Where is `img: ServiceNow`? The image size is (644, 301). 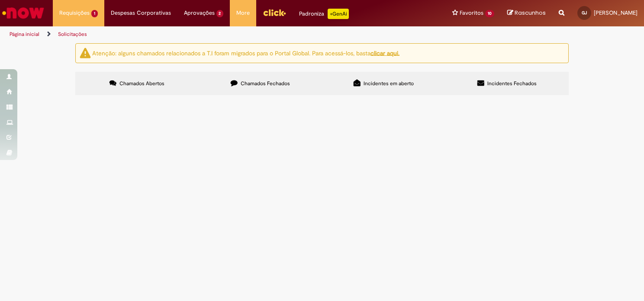 img: ServiceNow is located at coordinates (23, 13).